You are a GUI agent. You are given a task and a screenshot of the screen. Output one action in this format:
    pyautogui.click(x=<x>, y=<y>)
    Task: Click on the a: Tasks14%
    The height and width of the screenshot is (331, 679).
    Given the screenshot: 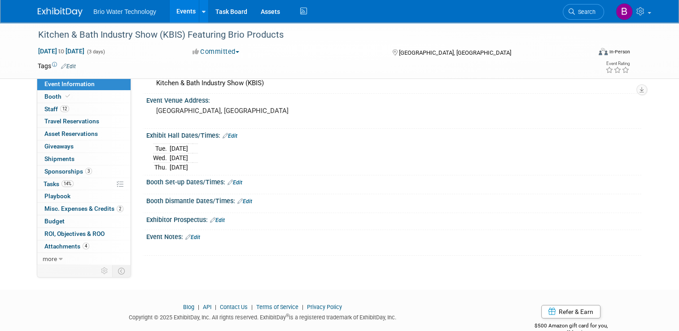 What is the action you would take?
    pyautogui.click(x=84, y=184)
    